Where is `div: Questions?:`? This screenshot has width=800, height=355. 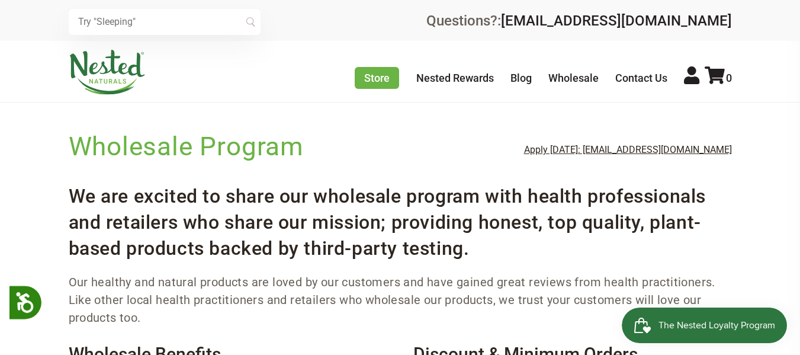 div: Questions?: is located at coordinates (579, 21).